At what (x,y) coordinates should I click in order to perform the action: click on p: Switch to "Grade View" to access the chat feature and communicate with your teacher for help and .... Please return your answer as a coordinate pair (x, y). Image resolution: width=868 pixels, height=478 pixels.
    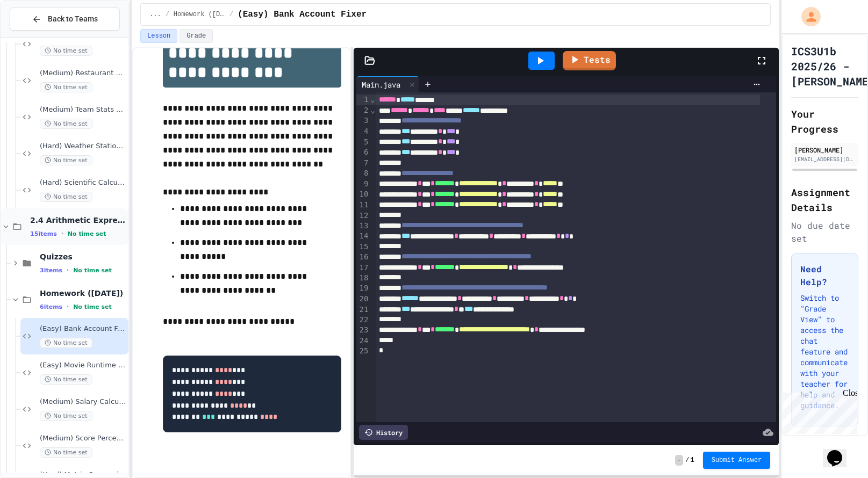
    Looking at the image, I should click on (824, 352).